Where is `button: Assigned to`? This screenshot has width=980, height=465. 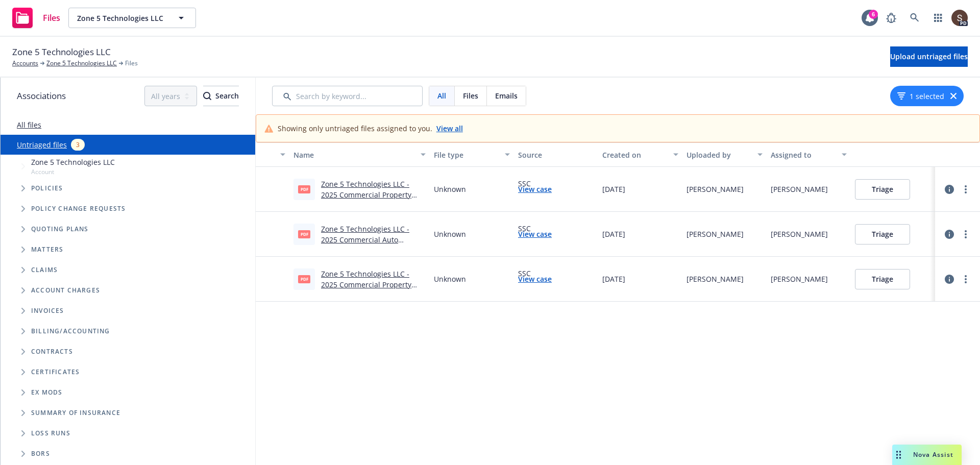
button: Assigned to is located at coordinates (809, 155).